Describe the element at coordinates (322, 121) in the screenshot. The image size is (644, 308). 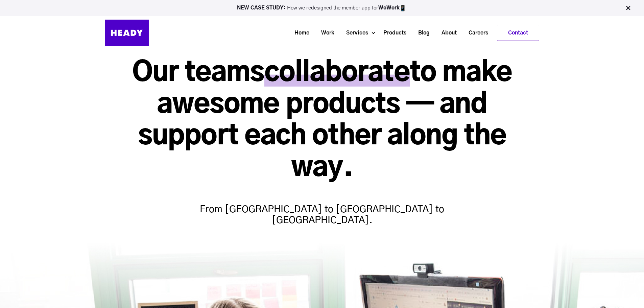
I see `h1: Our teams to make awesome products — and support each other along the way.` at that location.